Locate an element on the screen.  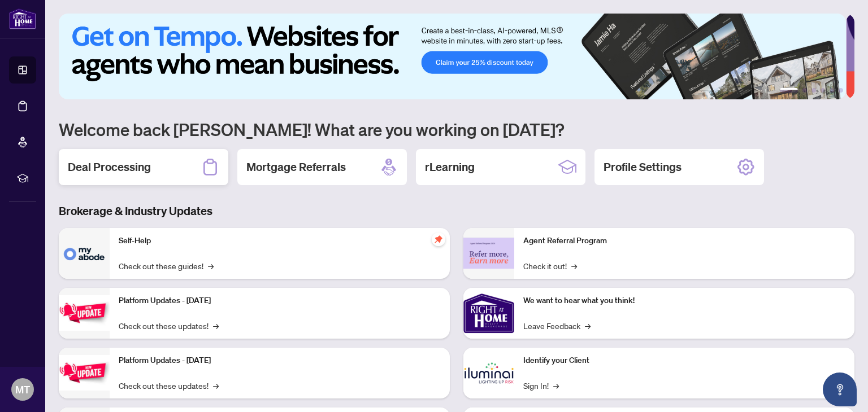
img: We want to hear what you think! is located at coordinates (489, 313).